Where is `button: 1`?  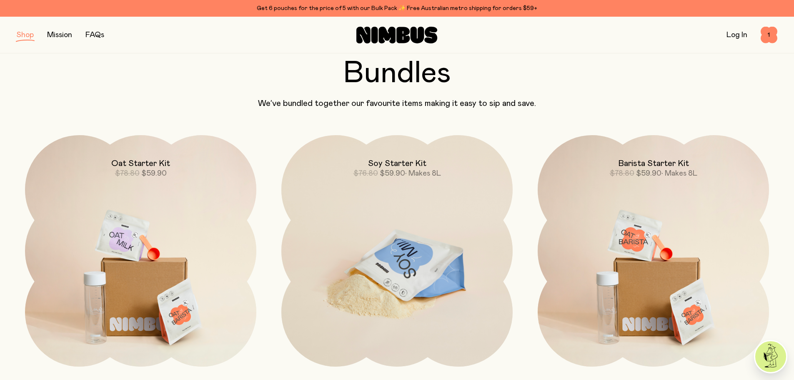
button: 1 is located at coordinates (769, 35).